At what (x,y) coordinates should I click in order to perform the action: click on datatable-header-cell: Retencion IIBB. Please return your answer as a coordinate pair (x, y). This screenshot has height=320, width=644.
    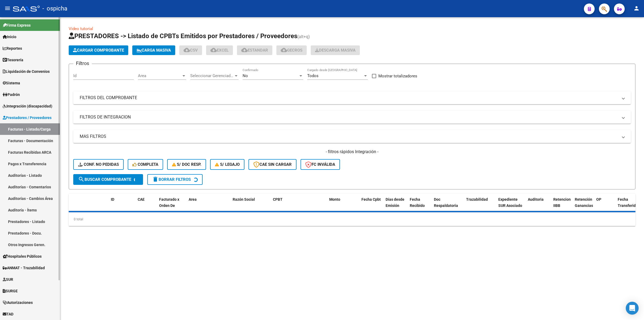
    Looking at the image, I should click on (562, 205).